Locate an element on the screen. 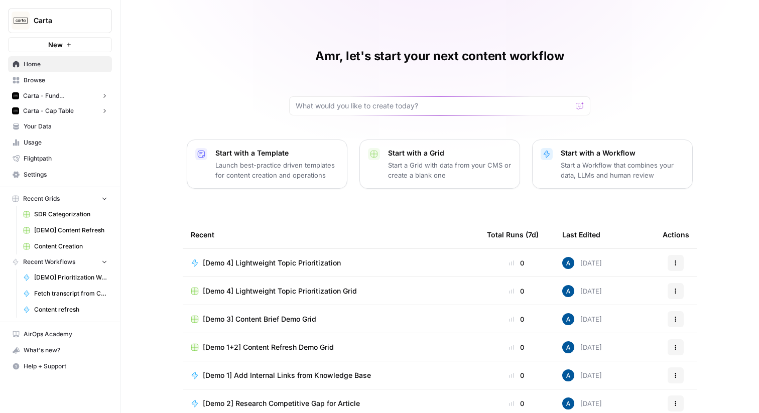 Image resolution: width=759 pixels, height=413 pixels. p: Start with a Workflow is located at coordinates (623, 153).